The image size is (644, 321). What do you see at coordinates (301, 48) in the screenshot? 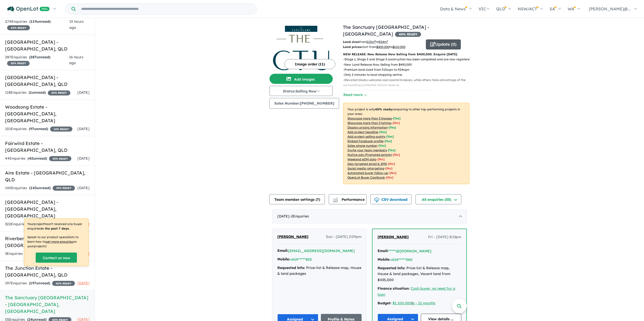
I see `a: The Sanctuary Port Macquarie Estate - Thrumster LogoThe Sanctuary Port Macquarie Estate - Thrumster` at bounding box center [301, 48].